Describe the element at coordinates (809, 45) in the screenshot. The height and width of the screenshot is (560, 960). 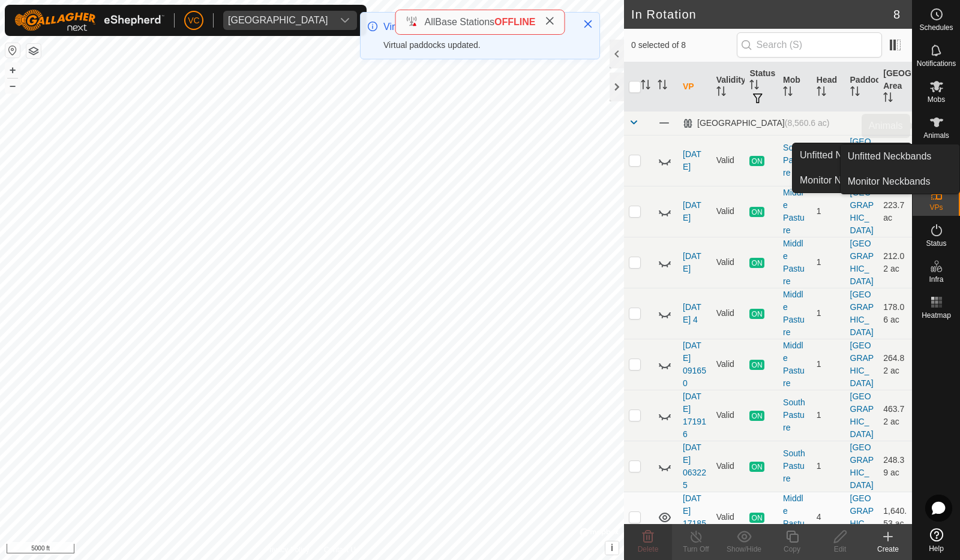
I see `input: Search (S)` at that location.